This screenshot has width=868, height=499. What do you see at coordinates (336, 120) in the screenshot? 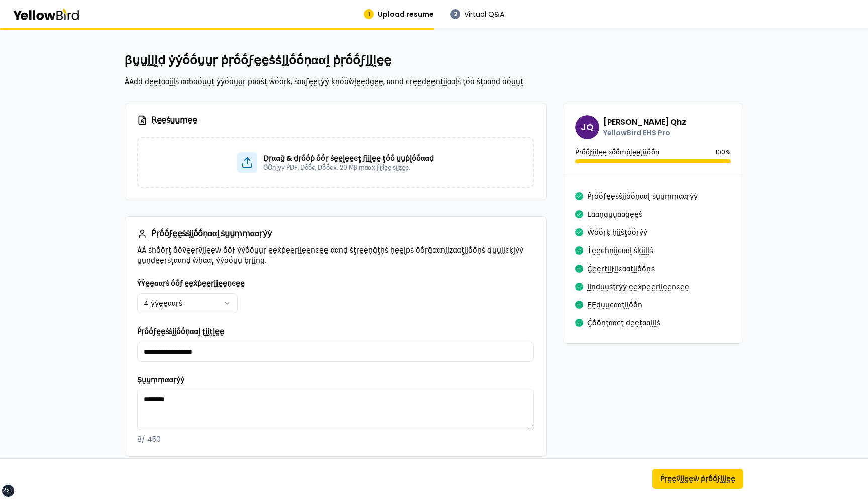
I see `h3: Ṛḛḛṡṵṵṃḛḛ` at bounding box center [336, 120].